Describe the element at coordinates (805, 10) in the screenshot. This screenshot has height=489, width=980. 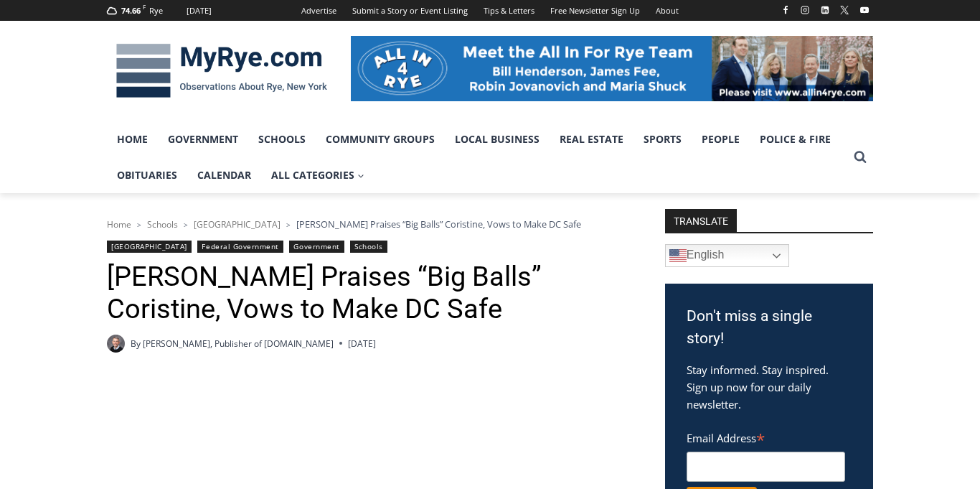
I see `a: Instagram` at that location.